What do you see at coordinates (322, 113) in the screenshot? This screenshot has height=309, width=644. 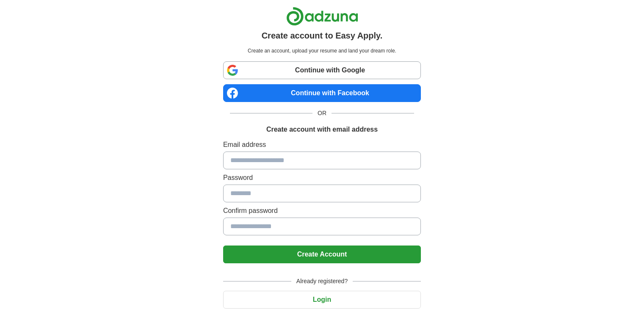 I see `span: OR` at bounding box center [322, 113].